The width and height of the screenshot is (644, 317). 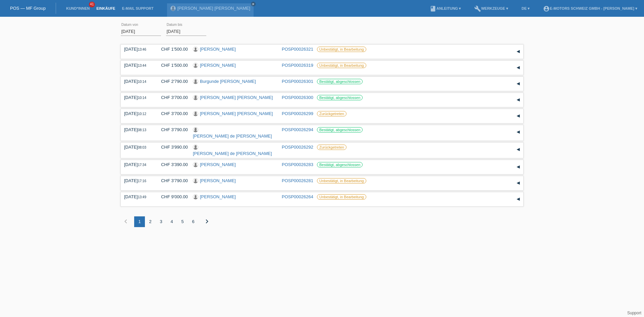 What do you see at coordinates (161, 222) in the screenshot?
I see `div: 3` at bounding box center [161, 222].